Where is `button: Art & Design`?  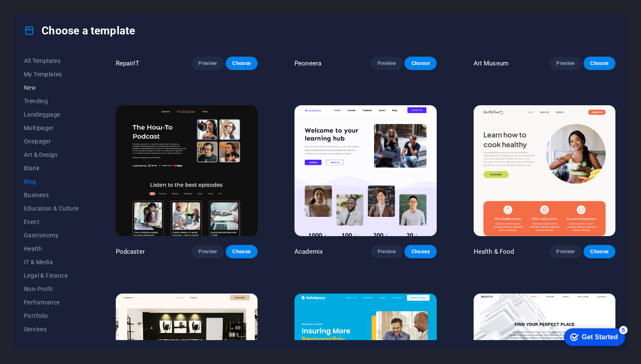
button: Art & Design is located at coordinates (51, 155).